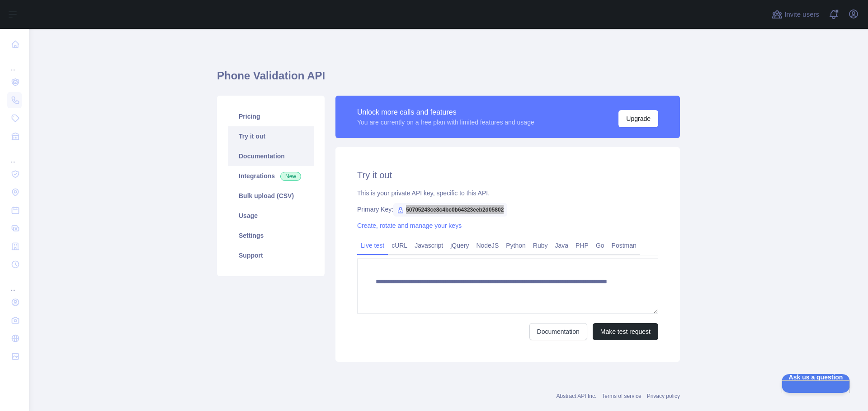  Describe the element at coordinates (449, 79) in the screenshot. I see `h1: Phone Validation API` at that location.